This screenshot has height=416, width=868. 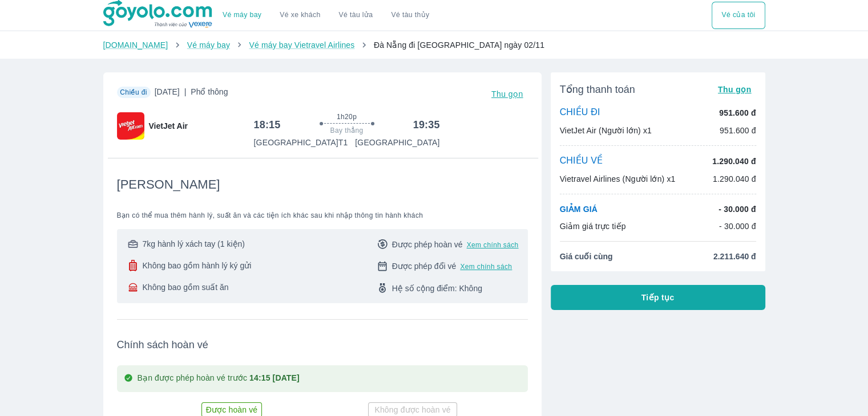 What do you see at coordinates (185, 287) in the screenshot?
I see `span: Không bao gồm suất ăn` at bounding box center [185, 287].